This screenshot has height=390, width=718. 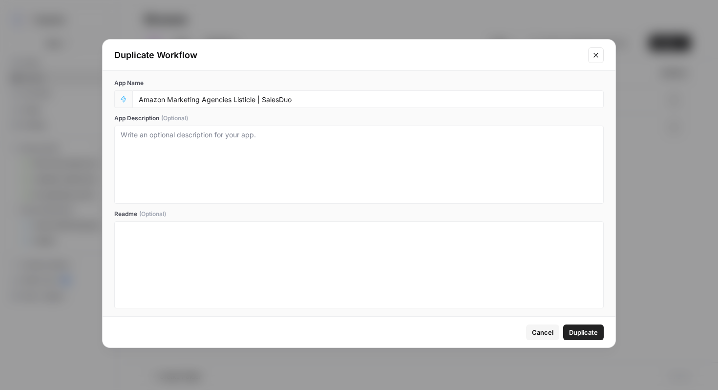 What do you see at coordinates (359, 118) in the screenshot?
I see `label: App Description` at bounding box center [359, 118].